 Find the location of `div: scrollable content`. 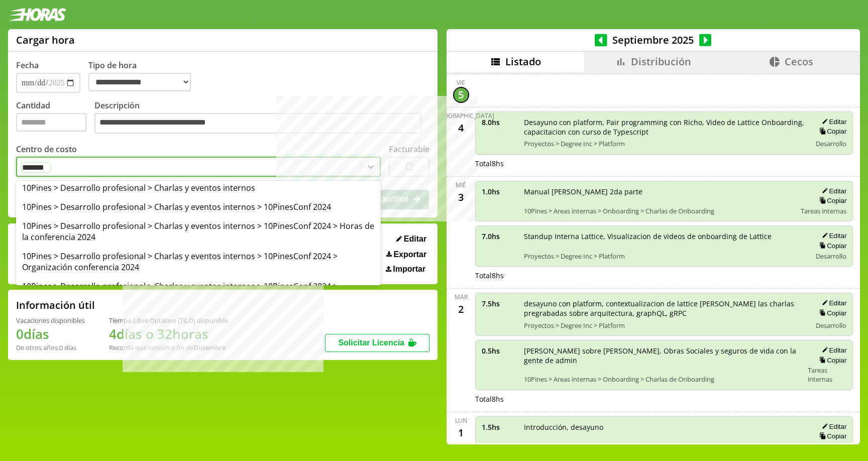

div: scrollable content is located at coordinates (653, 258).